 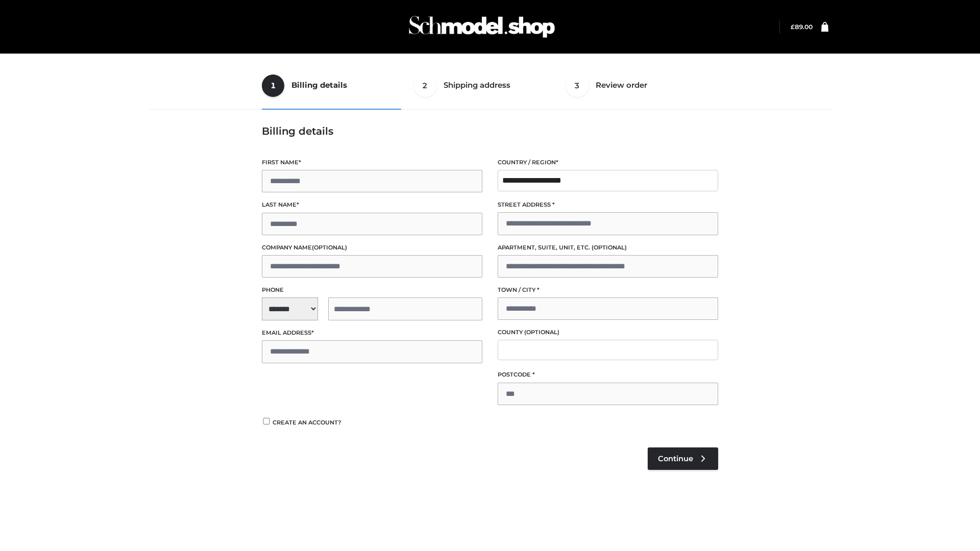 What do you see at coordinates (482, 27) in the screenshot?
I see `img: Schmodel Admin 964` at bounding box center [482, 27].